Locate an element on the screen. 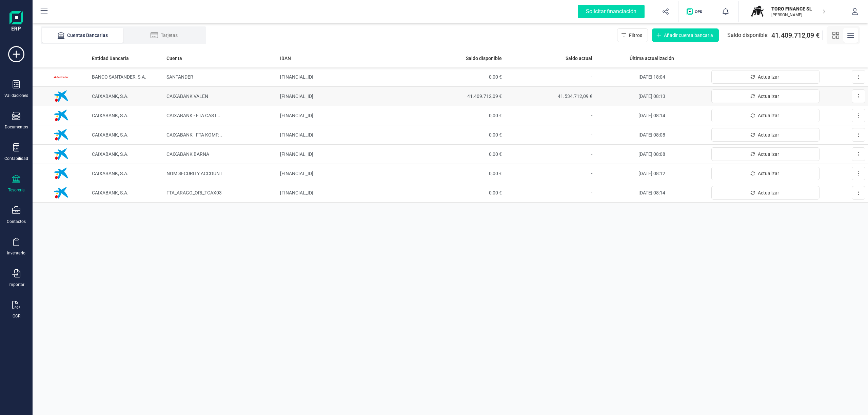 Image resolution: width=868 pixels, height=415 pixels. span: NOM SECURITY ACCOUNT is located at coordinates (194, 174).